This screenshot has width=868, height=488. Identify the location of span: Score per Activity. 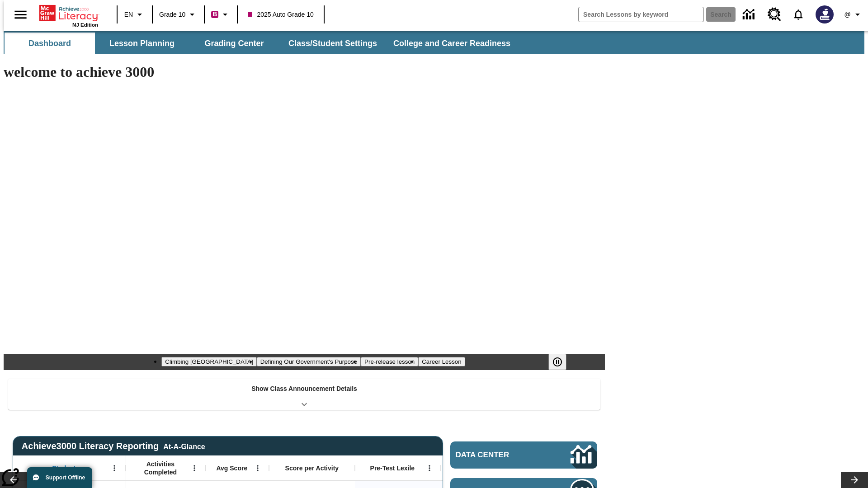
(312, 468).